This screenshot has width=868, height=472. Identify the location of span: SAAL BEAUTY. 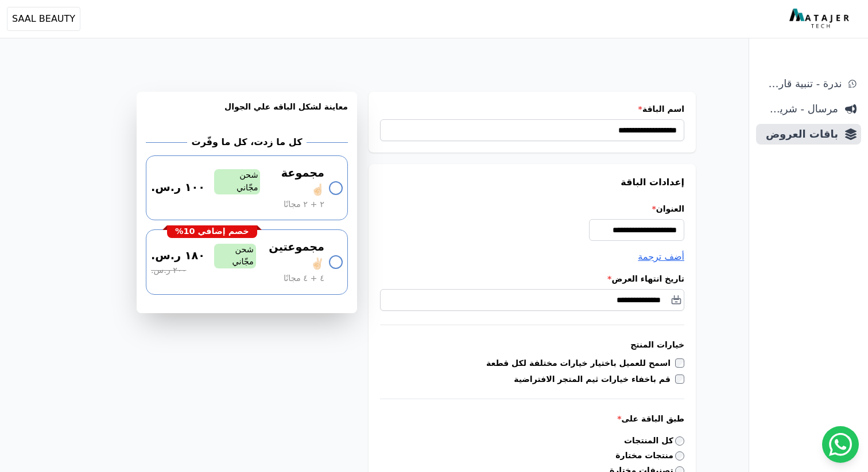
(44, 19).